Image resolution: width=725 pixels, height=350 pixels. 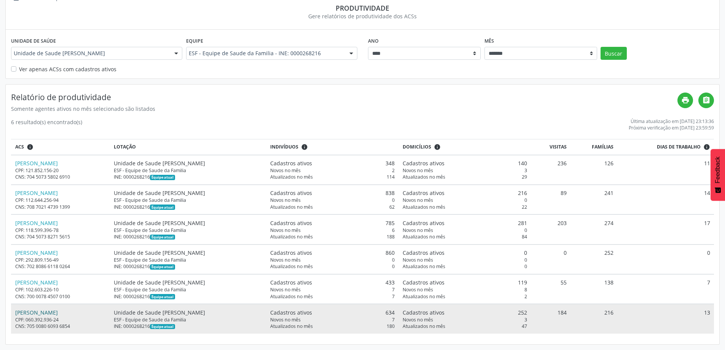 I want to click on th: Famílias, so click(x=594, y=147).